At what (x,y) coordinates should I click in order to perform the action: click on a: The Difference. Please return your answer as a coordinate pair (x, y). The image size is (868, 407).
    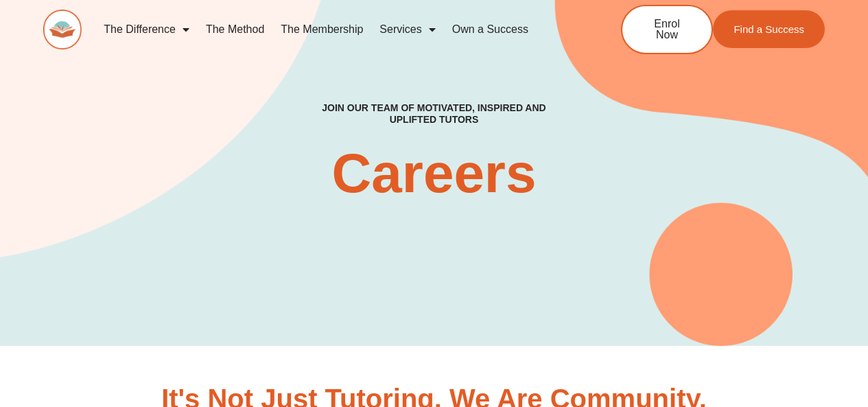
    Looking at the image, I should click on (146, 29).